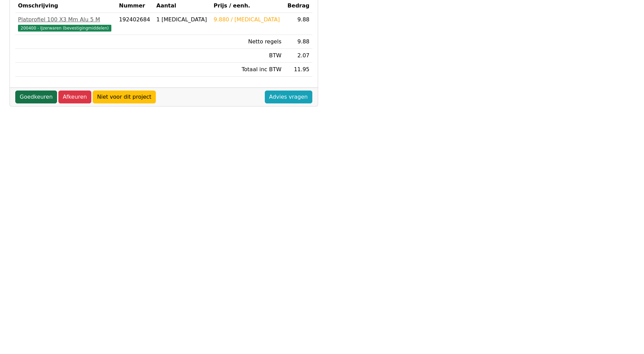  I want to click on td: BTW, so click(248, 56).